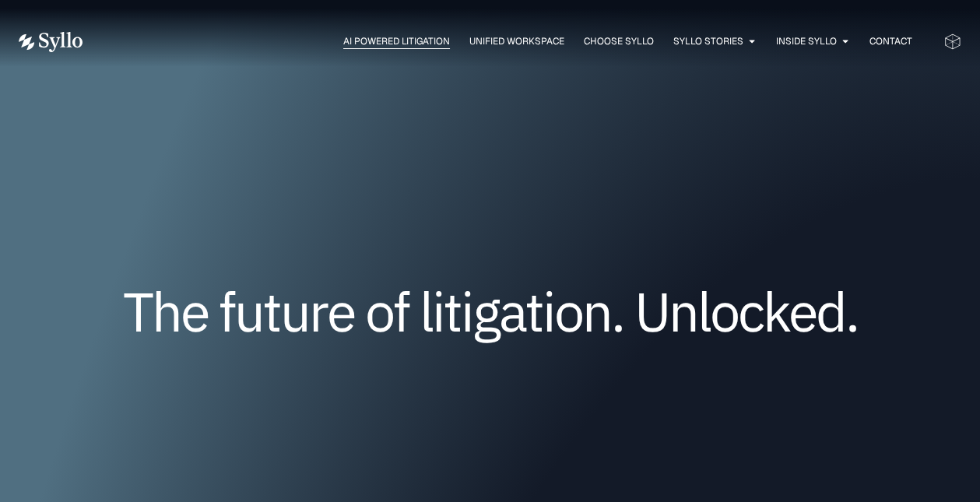 This screenshot has height=502, width=980. I want to click on nav: Menu, so click(512, 41).